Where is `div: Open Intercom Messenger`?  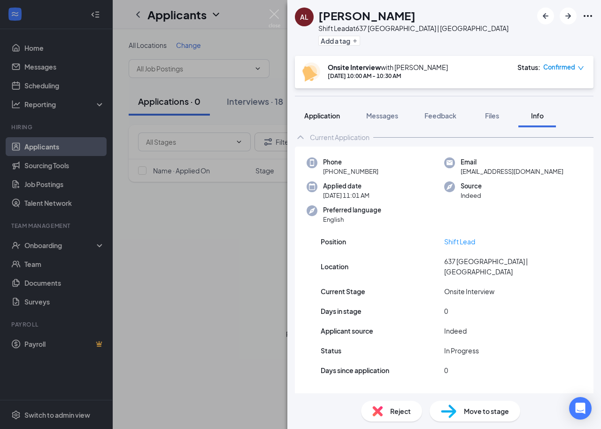 div: Open Intercom Messenger is located at coordinates (580, 408).